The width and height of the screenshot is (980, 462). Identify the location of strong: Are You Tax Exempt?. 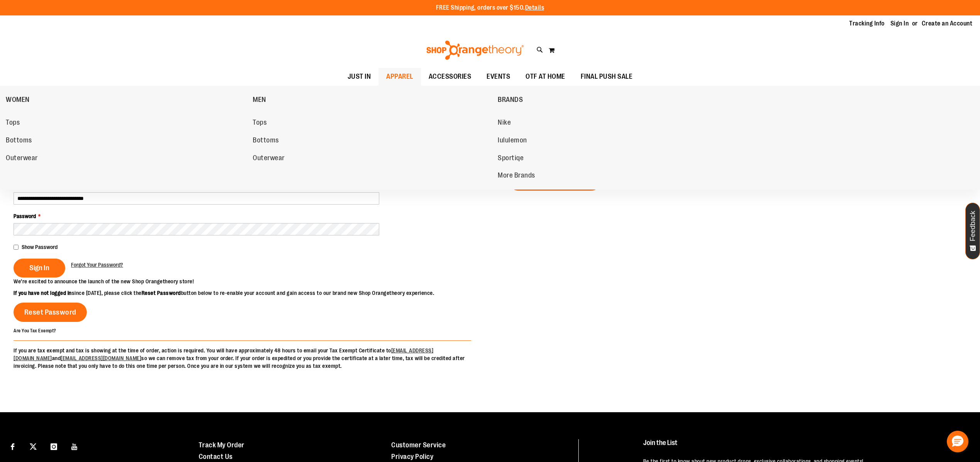
(35, 330).